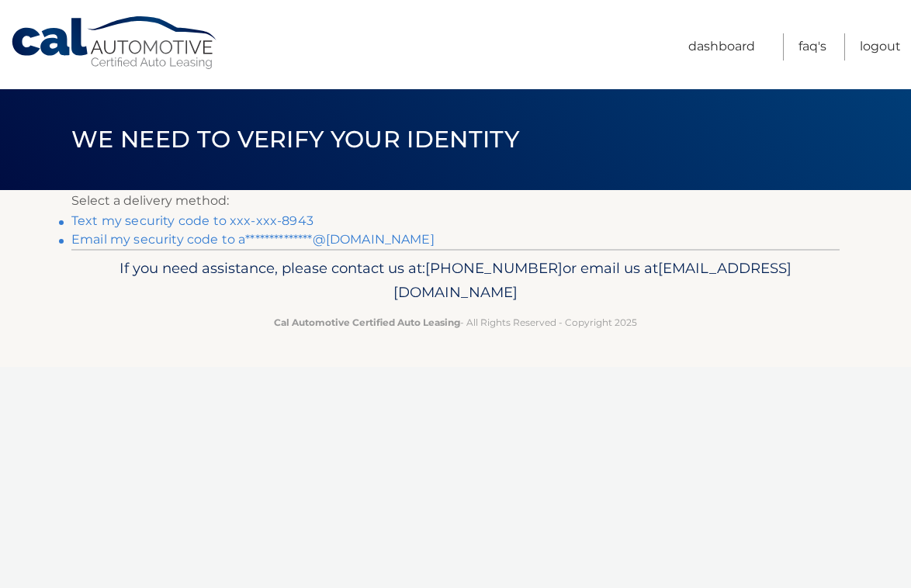 The height and width of the screenshot is (588, 911). What do you see at coordinates (193, 221) in the screenshot?
I see `a: Text my security code to xxx-xxx-8943` at bounding box center [193, 221].